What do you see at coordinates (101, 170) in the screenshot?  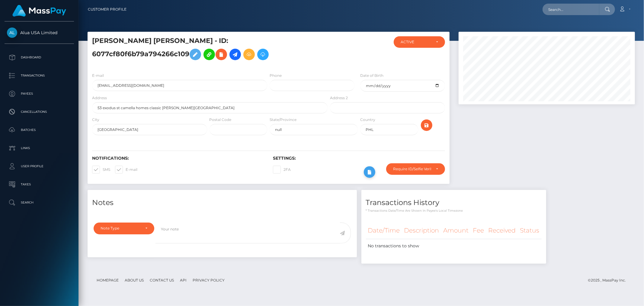 I see `label: SMS` at bounding box center [101, 170].